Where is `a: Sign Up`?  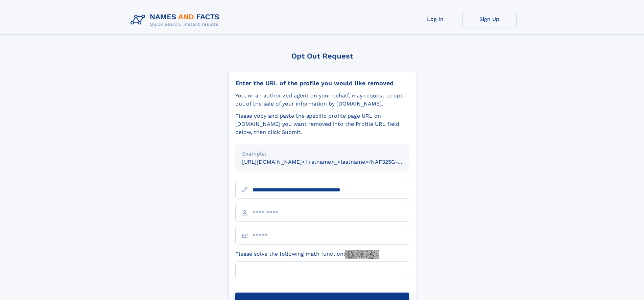 a: Sign Up is located at coordinates (490, 19).